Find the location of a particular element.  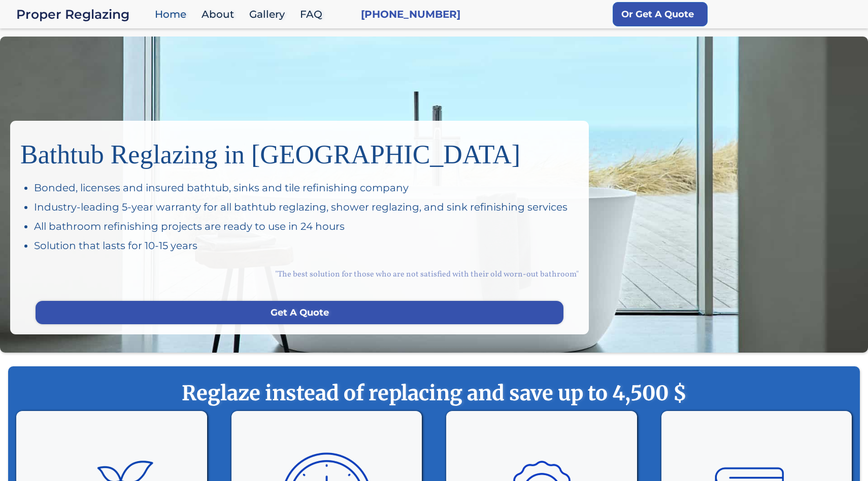

div: Industry-leading 5-year warranty for all bathtub reglazing, shower reglazing, and sink refinishin... is located at coordinates (306, 207).